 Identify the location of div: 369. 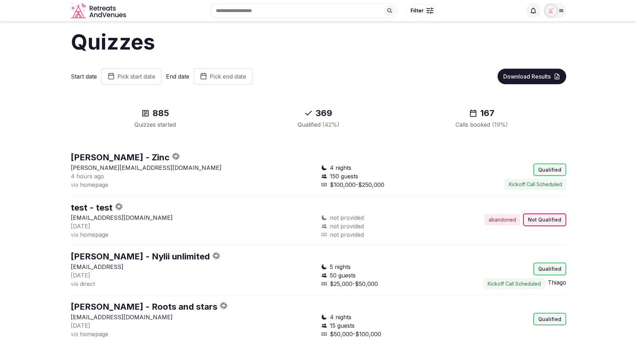
(318, 113).